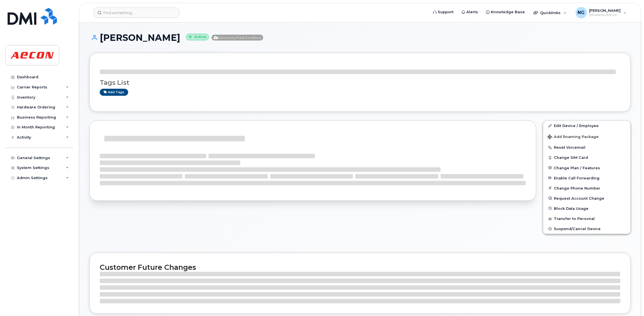  Describe the element at coordinates (587, 147) in the screenshot. I see `button: Reset Voicemail` at that location.